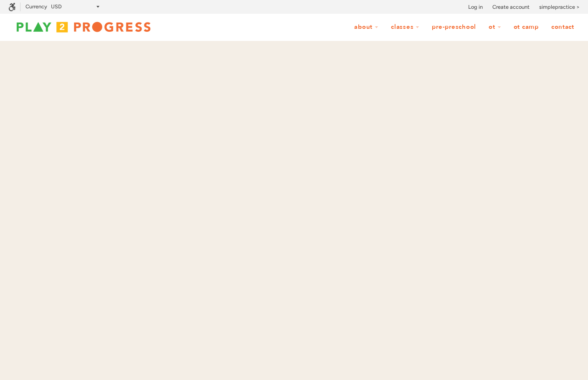 Image resolution: width=588 pixels, height=380 pixels. What do you see at coordinates (511, 7) in the screenshot?
I see `a: Create account` at bounding box center [511, 7].